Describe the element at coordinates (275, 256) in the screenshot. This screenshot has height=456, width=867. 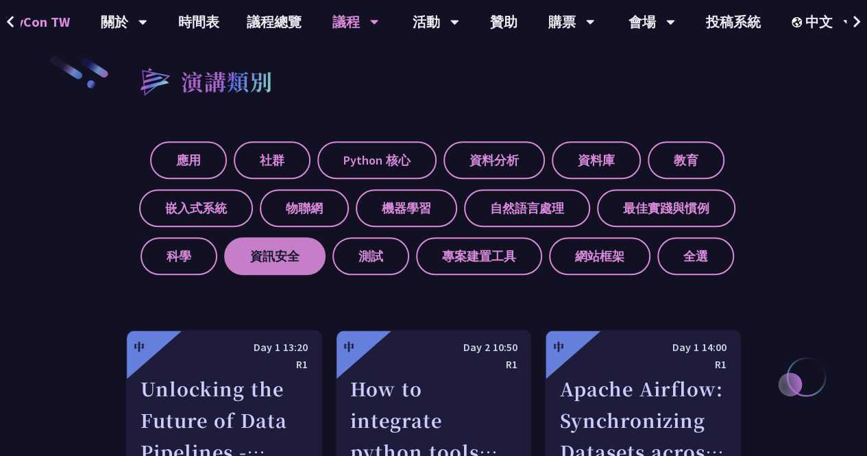
I see `label: 資訊安全` at that location.